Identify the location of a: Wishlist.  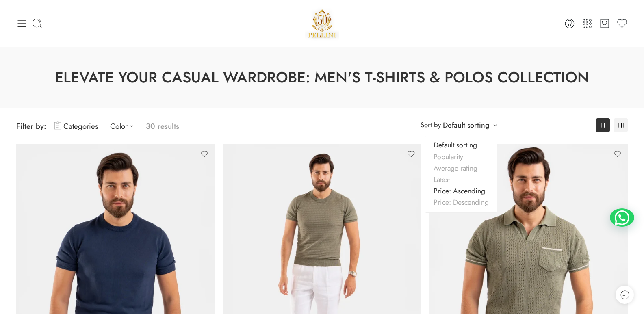
(622, 23).